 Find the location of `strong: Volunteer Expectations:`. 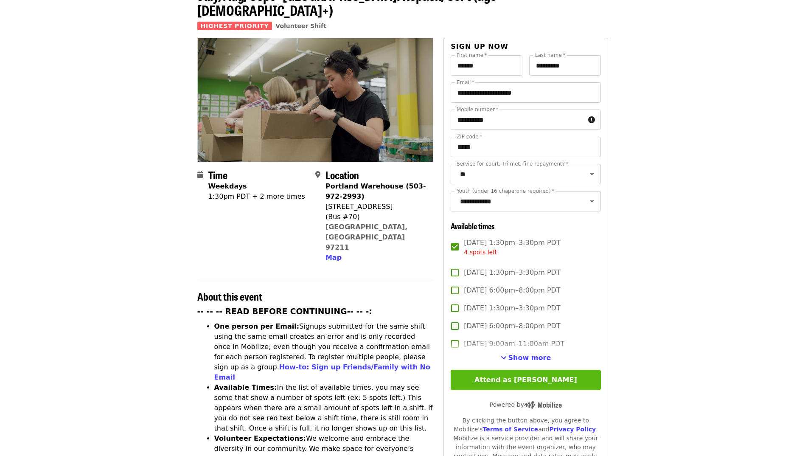

strong: Volunteer Expectations: is located at coordinates (260, 438).